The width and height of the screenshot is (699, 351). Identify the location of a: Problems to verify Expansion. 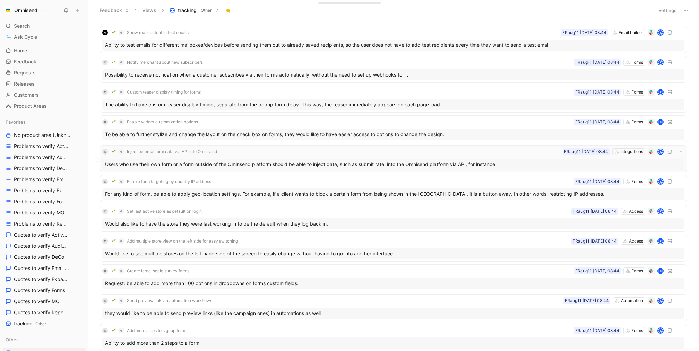
(44, 191).